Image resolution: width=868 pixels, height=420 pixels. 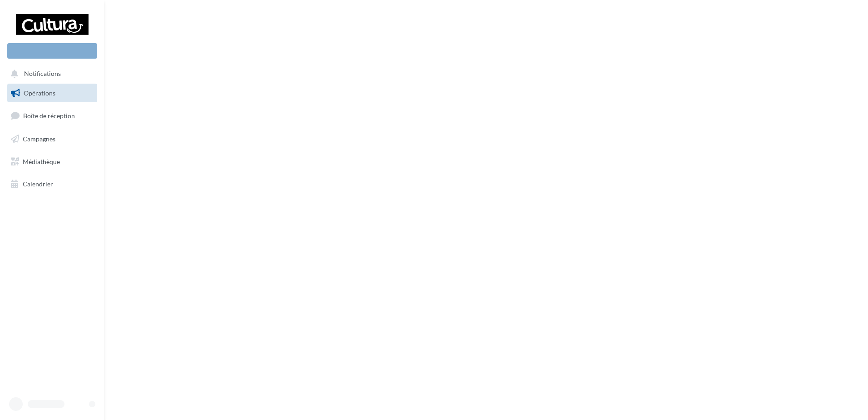 What do you see at coordinates (52, 139) in the screenshot?
I see `a: Campagnes` at bounding box center [52, 139].